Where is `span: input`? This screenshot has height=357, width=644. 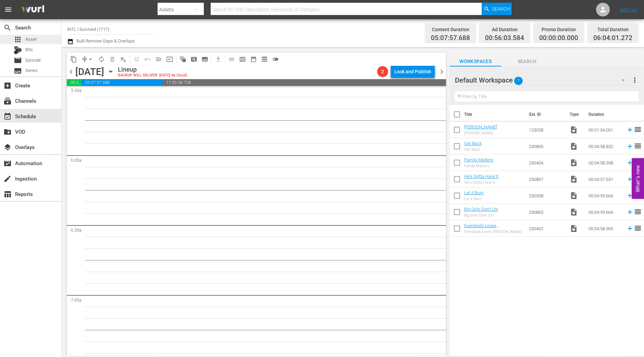
span: input is located at coordinates (170, 59).